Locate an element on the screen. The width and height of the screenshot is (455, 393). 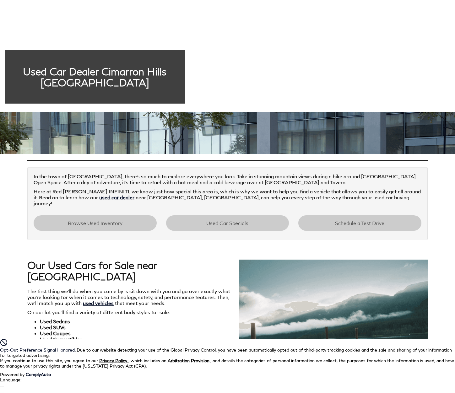
a: Schedule a Test Drive is located at coordinates (359, 223).